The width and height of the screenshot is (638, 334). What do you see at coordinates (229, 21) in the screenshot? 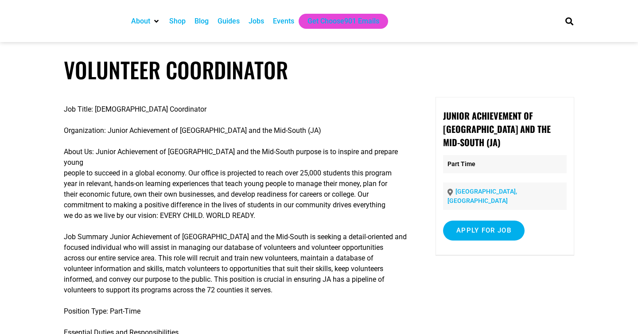
I see `div: Guides` at bounding box center [229, 21].